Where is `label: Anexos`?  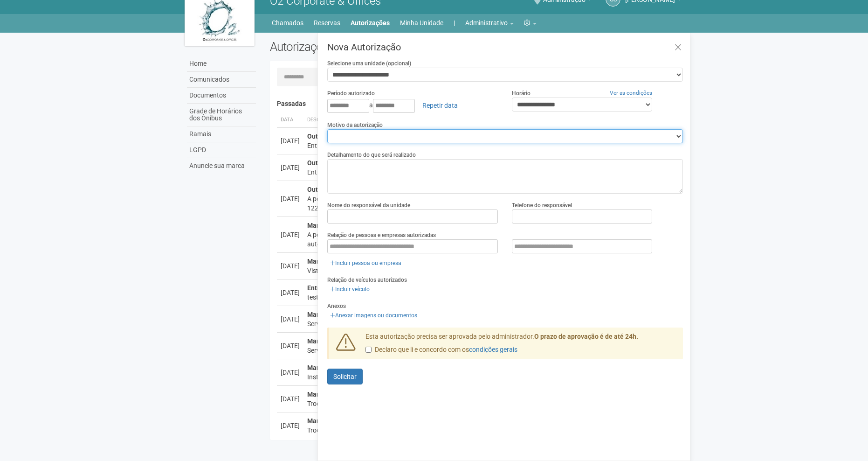
label: Anexos is located at coordinates (337, 306).